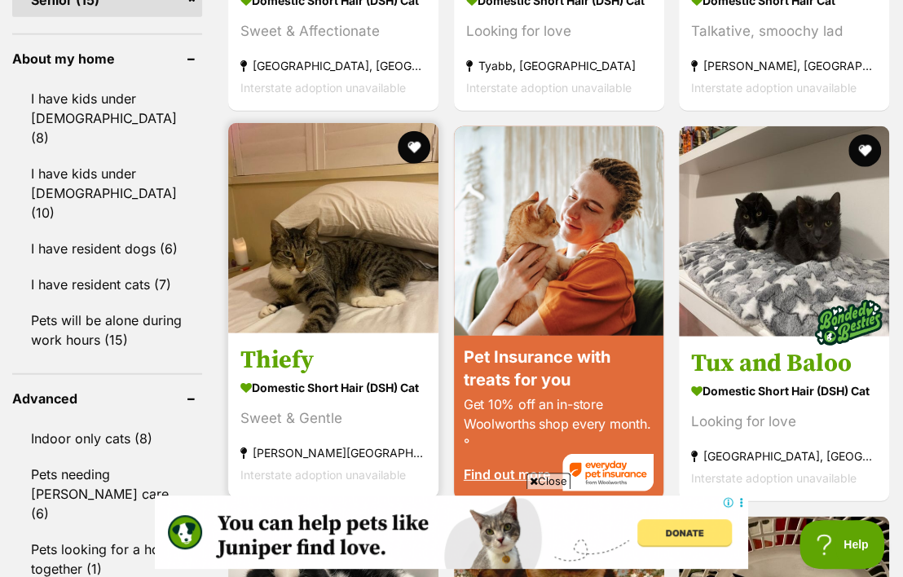  Describe the element at coordinates (548, 481) in the screenshot. I see `span: Close` at that location.